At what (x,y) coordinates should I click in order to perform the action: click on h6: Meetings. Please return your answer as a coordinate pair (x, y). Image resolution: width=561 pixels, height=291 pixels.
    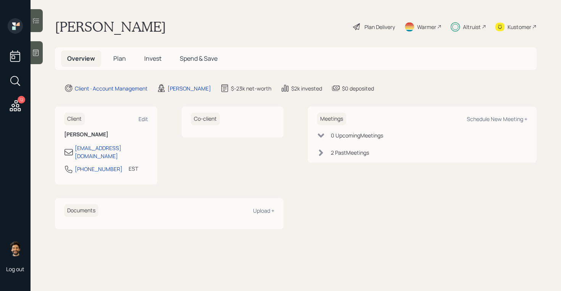
    Looking at the image, I should click on (332, 119).